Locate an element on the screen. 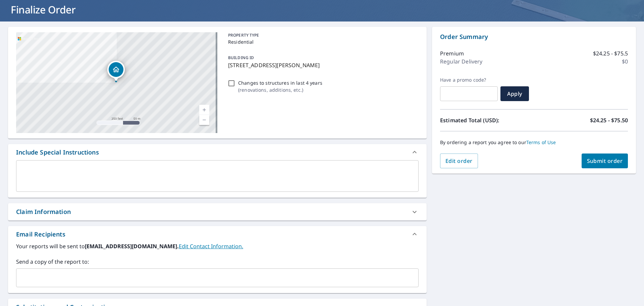  p: ( renovations, additions, etc. ) is located at coordinates (280, 90).